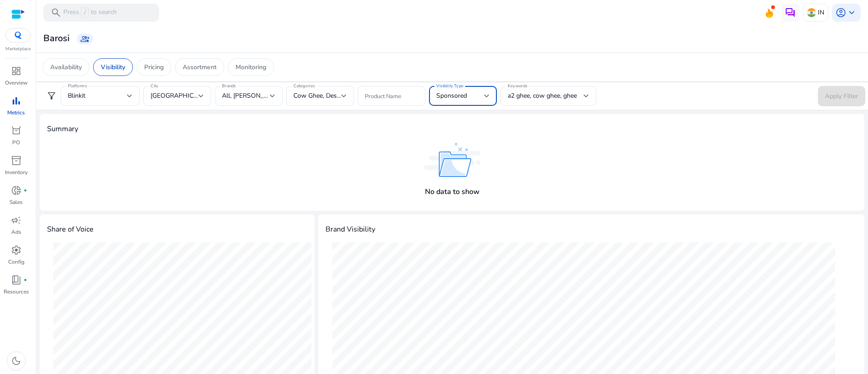  Describe the element at coordinates (16, 161) in the screenshot. I see `span: inventory_2` at that location.